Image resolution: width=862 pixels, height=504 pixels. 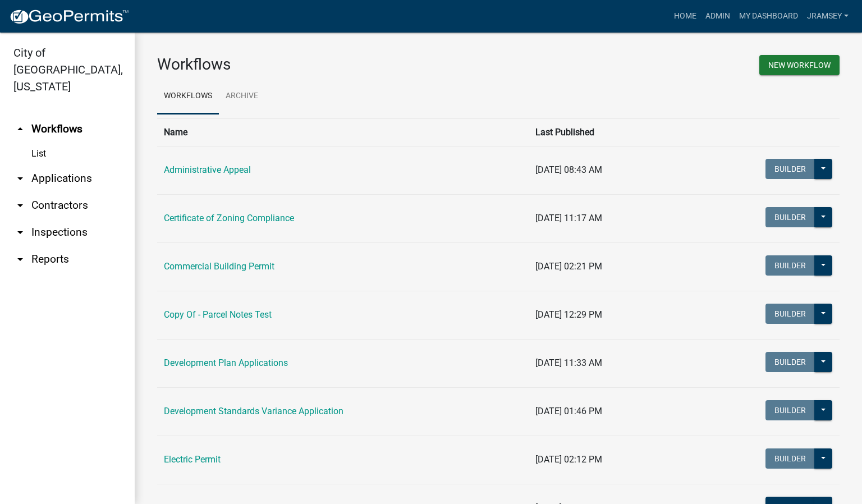 What do you see at coordinates (685, 16) in the screenshot?
I see `a: Home` at bounding box center [685, 16].